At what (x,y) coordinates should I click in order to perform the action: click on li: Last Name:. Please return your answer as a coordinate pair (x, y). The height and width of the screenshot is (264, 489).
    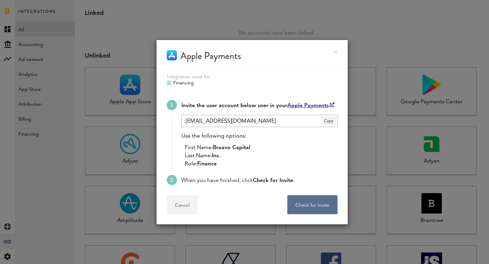
    Looking at the image, I should click on (261, 156).